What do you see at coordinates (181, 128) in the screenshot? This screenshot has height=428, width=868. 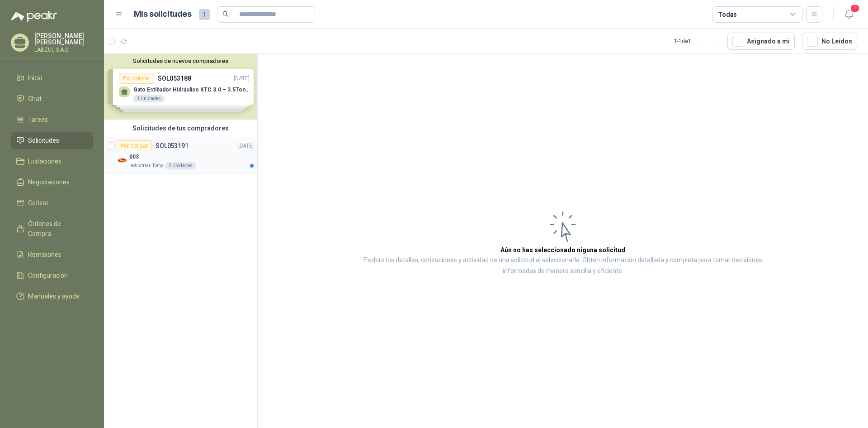 I see `div: Solicitudes de tus compradores` at bounding box center [181, 128].